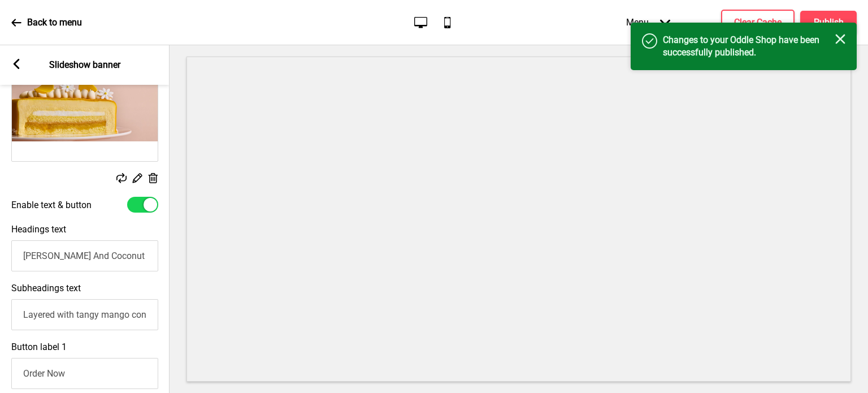  Describe the element at coordinates (39, 346) in the screenshot. I see `label: Button label 1` at that location.